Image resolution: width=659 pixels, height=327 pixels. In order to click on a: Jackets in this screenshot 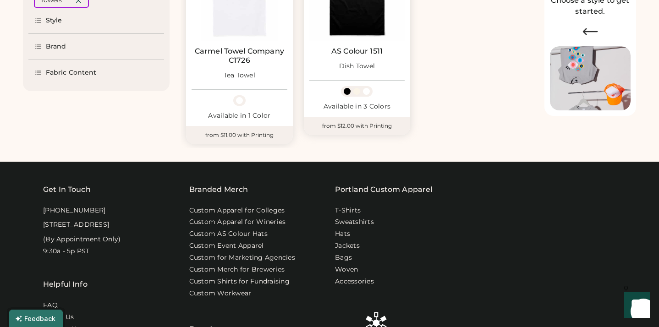, I will do `click(347, 246)`.